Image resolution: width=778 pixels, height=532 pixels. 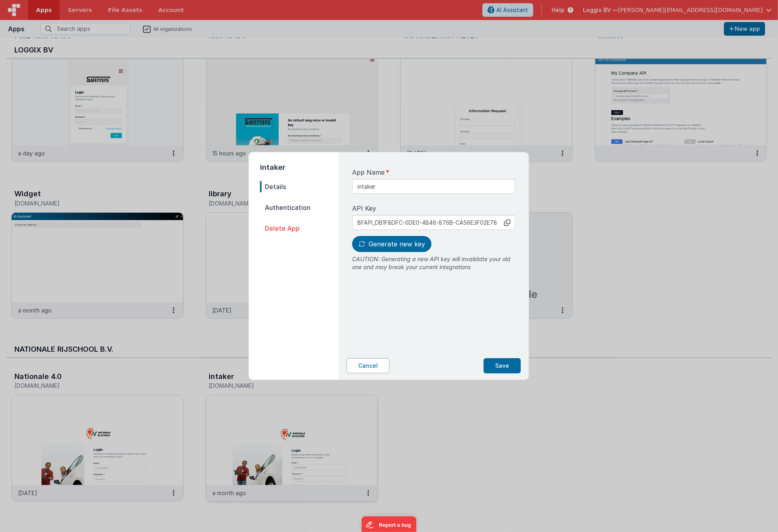 What do you see at coordinates (364, 208) in the screenshot?
I see `span: API Key` at bounding box center [364, 208].